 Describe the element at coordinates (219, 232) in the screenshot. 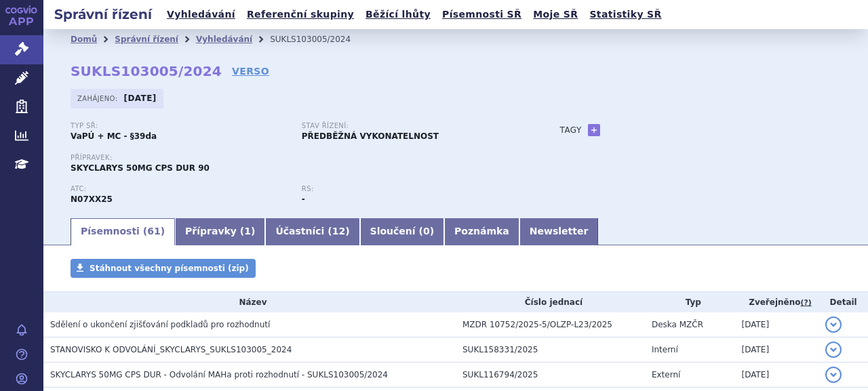

I see `a: Přípravky (1)` at that location.